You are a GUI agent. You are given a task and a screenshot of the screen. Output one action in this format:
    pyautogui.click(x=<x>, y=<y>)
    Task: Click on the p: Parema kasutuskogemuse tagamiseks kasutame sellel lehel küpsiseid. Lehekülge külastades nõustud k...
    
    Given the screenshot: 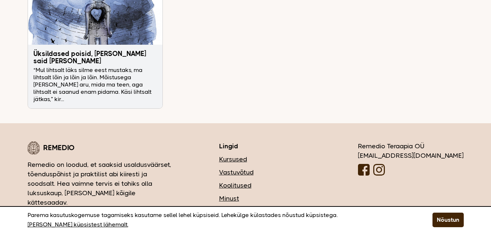 What is the action you would take?
    pyautogui.click(x=221, y=220)
    